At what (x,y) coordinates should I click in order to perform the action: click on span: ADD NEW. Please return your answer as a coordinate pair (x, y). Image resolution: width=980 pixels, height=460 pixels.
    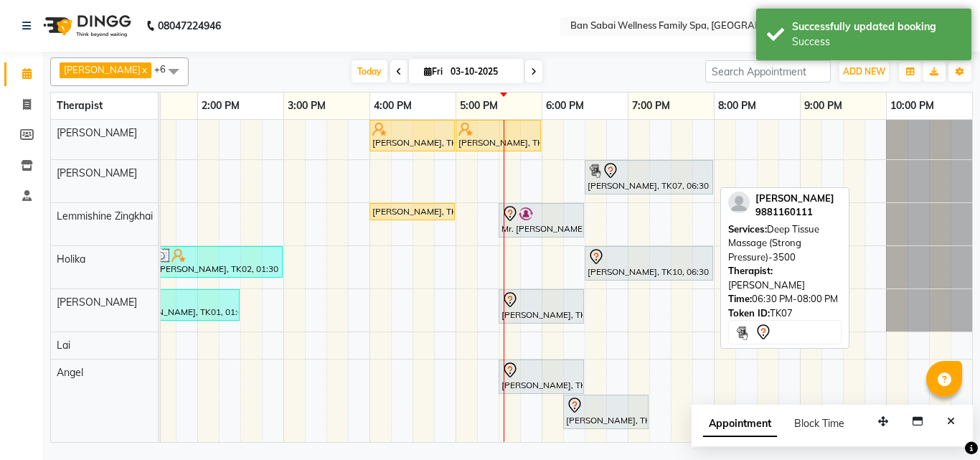
    Looking at the image, I should click on (863, 71).